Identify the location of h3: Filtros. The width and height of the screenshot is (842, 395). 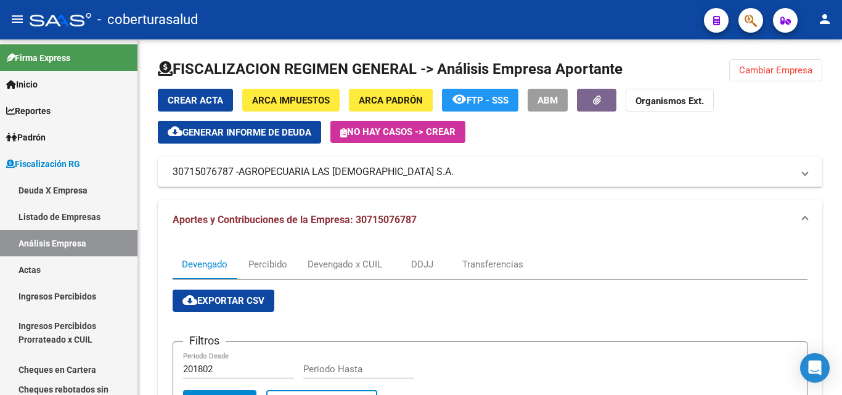
(204, 341).